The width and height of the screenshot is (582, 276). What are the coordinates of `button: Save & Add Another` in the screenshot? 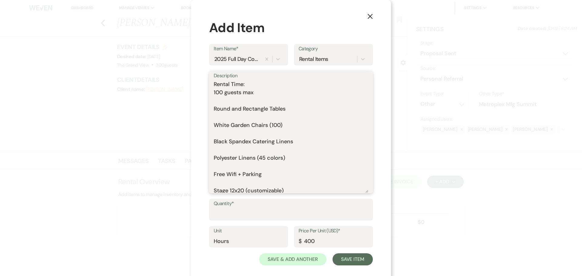 It's located at (293, 260).